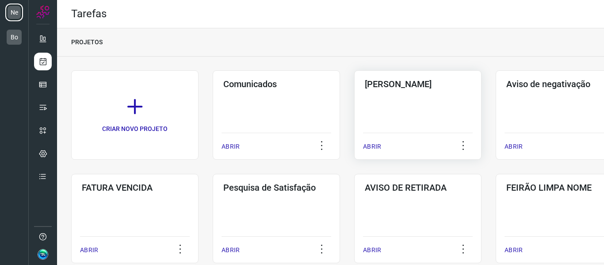 The height and width of the screenshot is (265, 604). I want to click on li: Bo, so click(14, 37).